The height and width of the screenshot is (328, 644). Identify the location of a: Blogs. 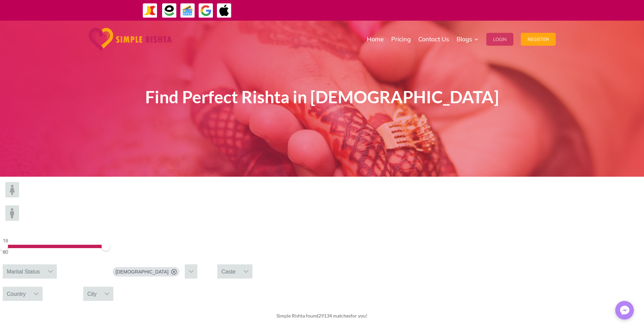
(467, 40).